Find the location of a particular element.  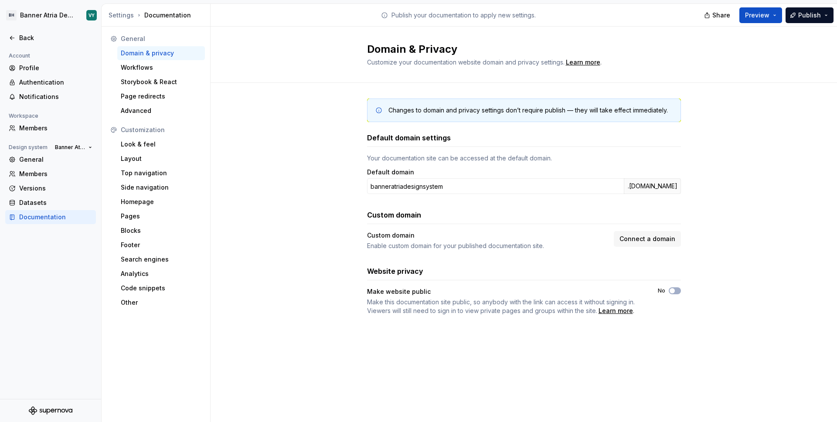

span: Preview is located at coordinates (757, 15).